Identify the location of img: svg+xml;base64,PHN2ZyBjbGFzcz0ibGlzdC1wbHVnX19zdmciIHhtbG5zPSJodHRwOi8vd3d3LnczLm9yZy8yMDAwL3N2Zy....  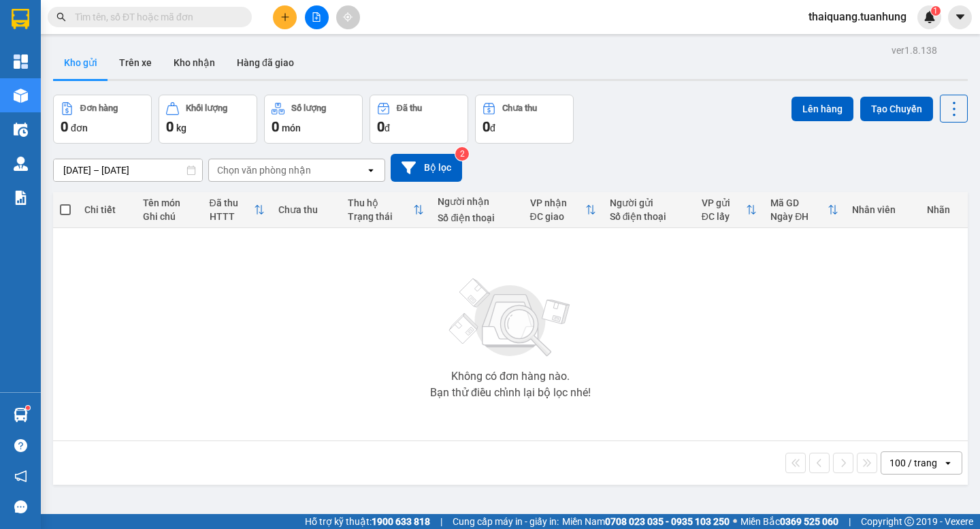
(510, 317).